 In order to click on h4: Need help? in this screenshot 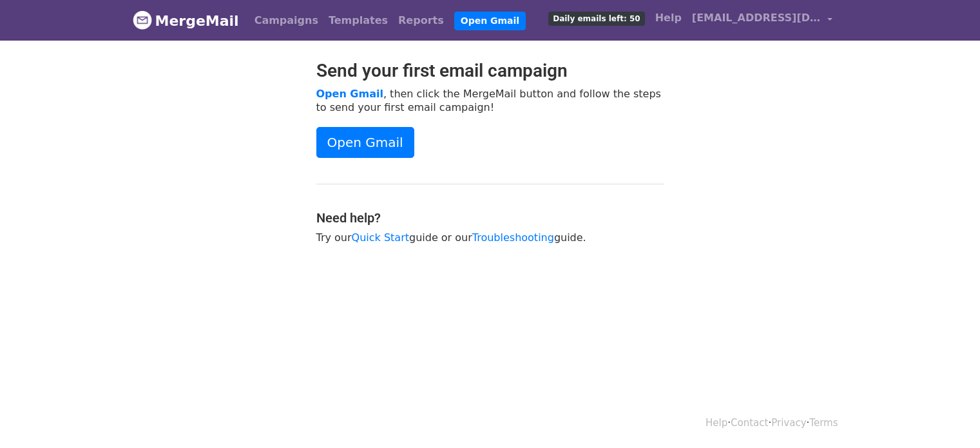, I will do `click(490, 218)`.